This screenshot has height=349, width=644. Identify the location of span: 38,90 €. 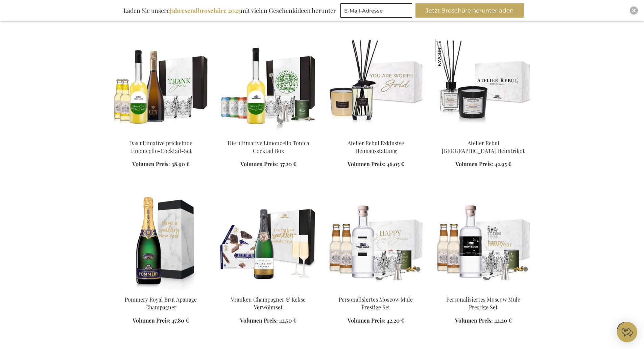
(181, 163).